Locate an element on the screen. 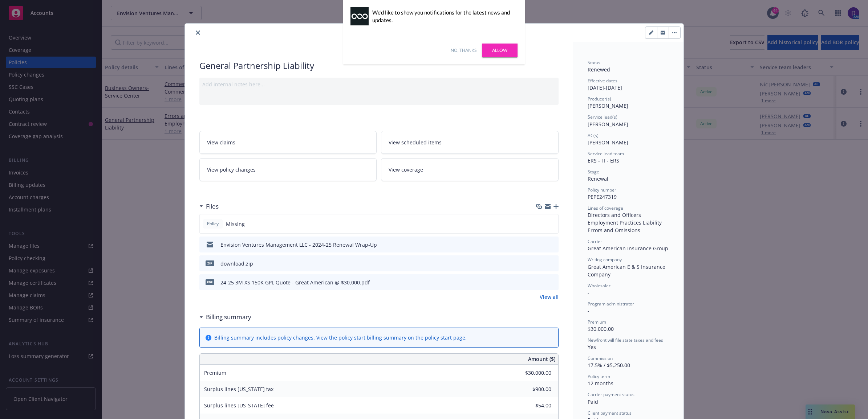 The height and width of the screenshot is (419, 868). a: No, thanks is located at coordinates (463, 50).